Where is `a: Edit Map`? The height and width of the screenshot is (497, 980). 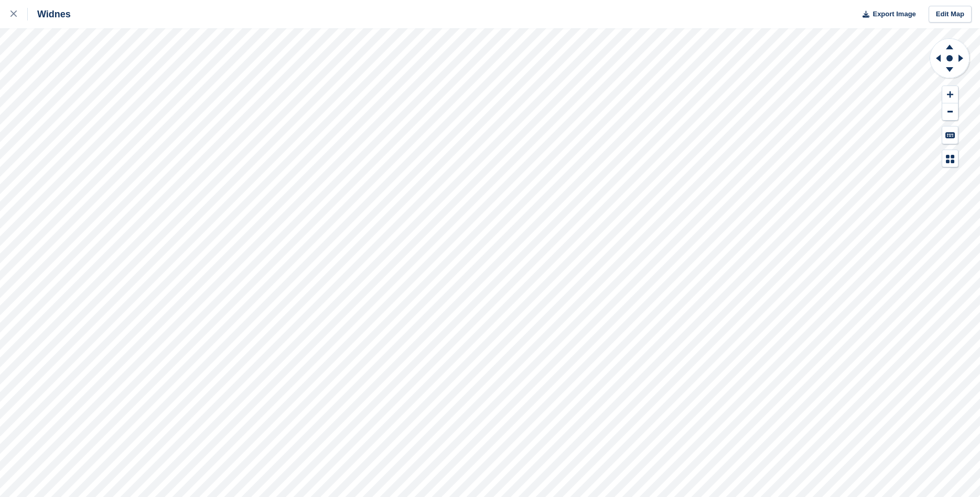 a: Edit Map is located at coordinates (950, 14).